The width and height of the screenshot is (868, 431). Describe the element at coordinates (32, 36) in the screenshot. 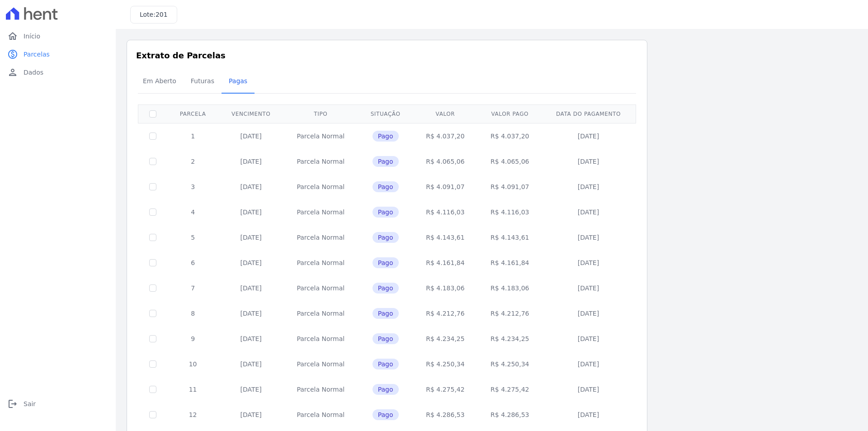

I see `span: Início` at that location.